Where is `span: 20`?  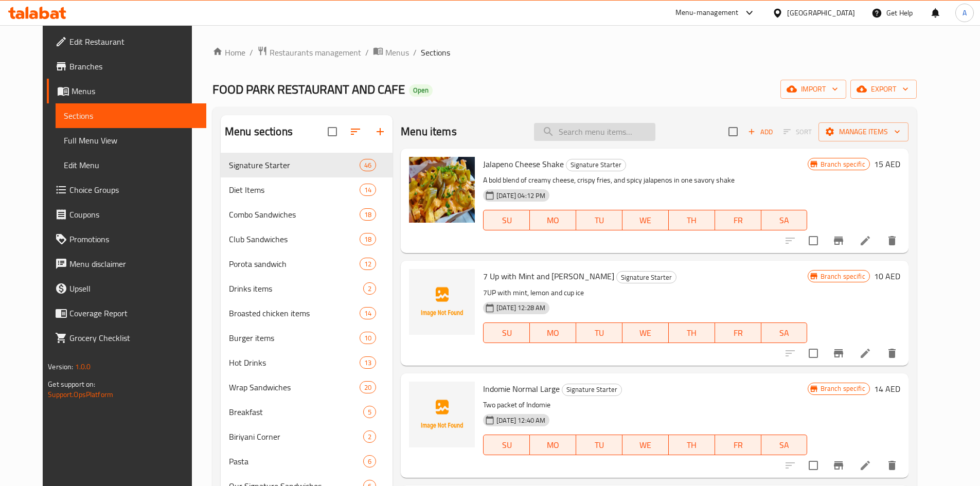 span: 20 is located at coordinates (368, 387).